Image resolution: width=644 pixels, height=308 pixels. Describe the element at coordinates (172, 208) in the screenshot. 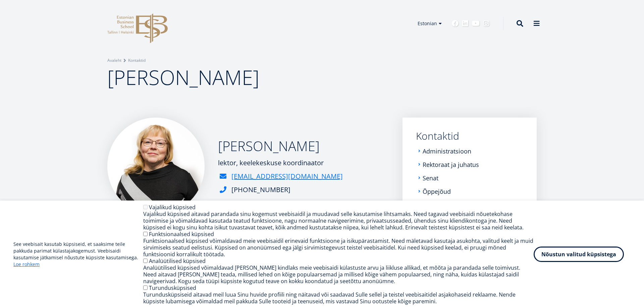

I see `label: Vajalikud küpsised` at that location.